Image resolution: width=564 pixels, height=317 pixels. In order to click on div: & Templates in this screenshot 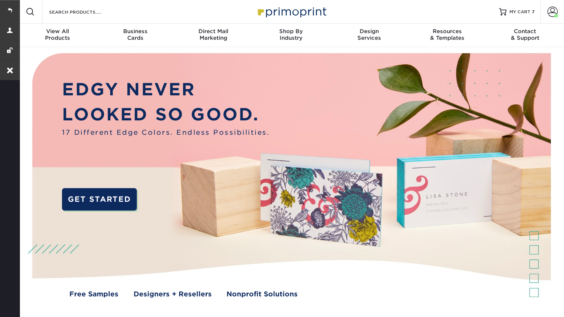, I will do `click(447, 35)`.